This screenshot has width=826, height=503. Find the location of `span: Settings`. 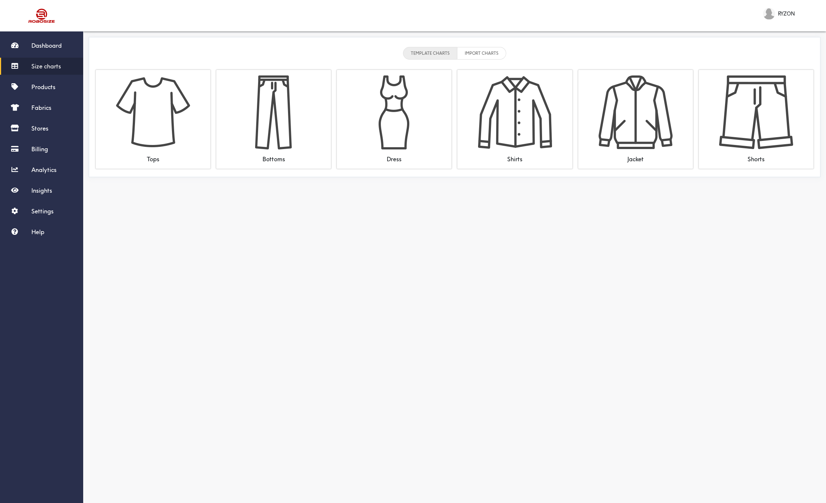

span: Settings is located at coordinates (43, 211).